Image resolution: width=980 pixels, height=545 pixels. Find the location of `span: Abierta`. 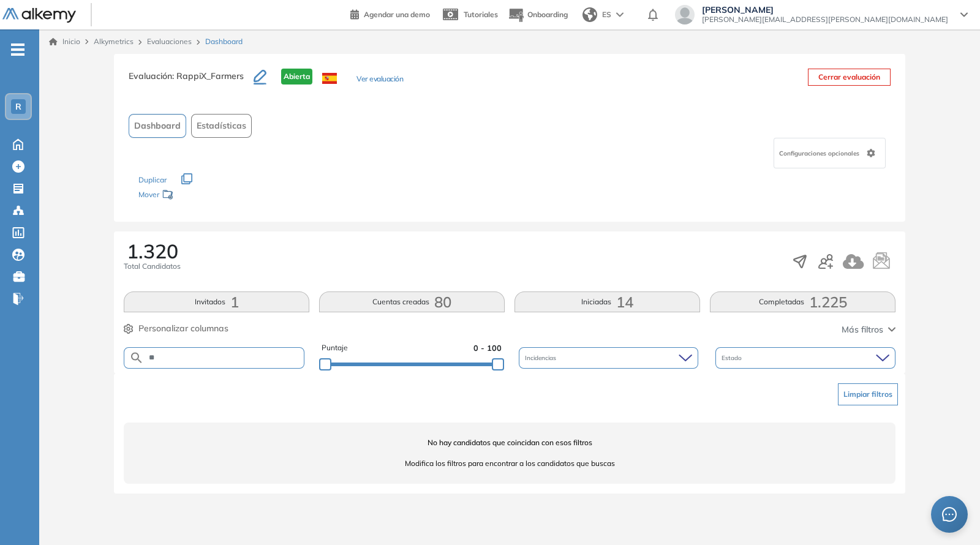

span: Abierta is located at coordinates (297, 77).